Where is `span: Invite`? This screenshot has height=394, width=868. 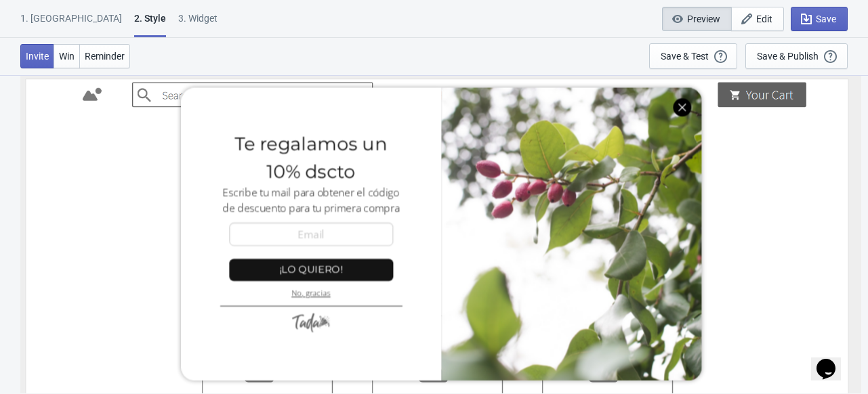
span: Invite is located at coordinates (37, 56).